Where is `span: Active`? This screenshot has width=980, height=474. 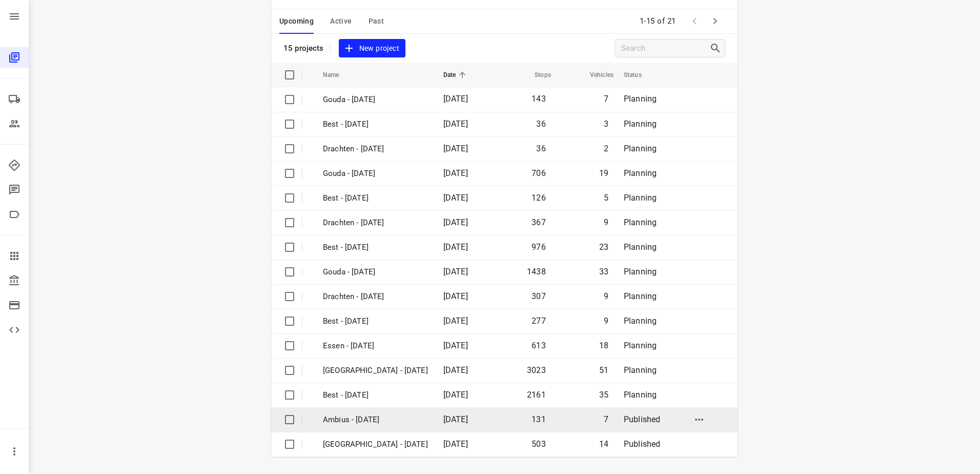
span: Active is located at coordinates (341, 21).